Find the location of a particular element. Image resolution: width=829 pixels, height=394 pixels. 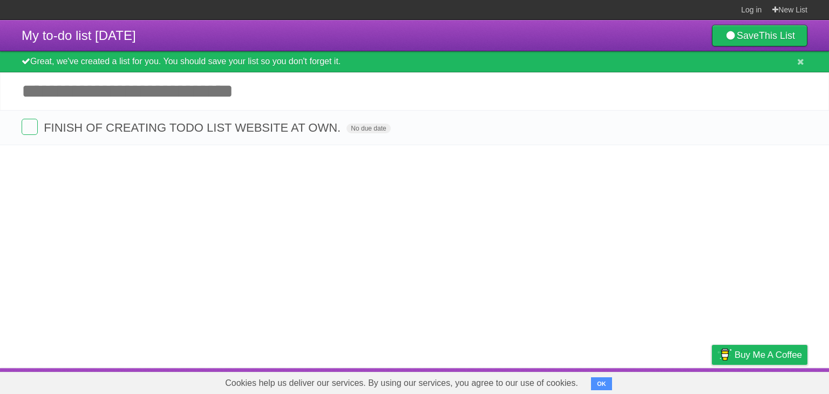

span: Cookies help us deliver our services. By using our services, you agree to our use of cookies. is located at coordinates (401, 383).